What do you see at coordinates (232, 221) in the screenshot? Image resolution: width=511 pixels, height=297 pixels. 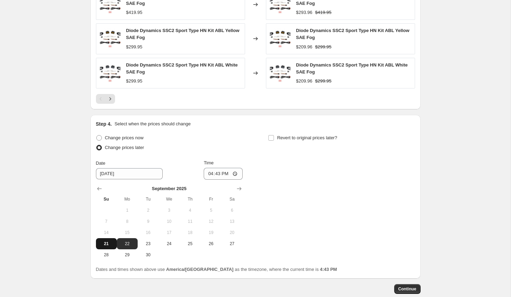 I see `span: 13` at bounding box center [232, 221].